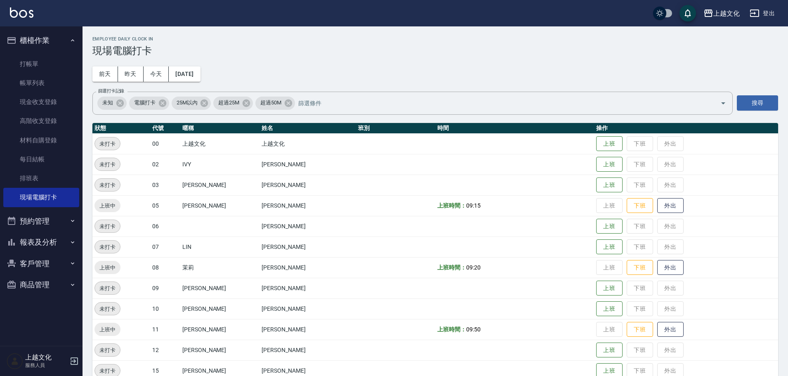  What do you see at coordinates (41, 263) in the screenshot?
I see `button: 客戶管理` at bounding box center [41, 263].